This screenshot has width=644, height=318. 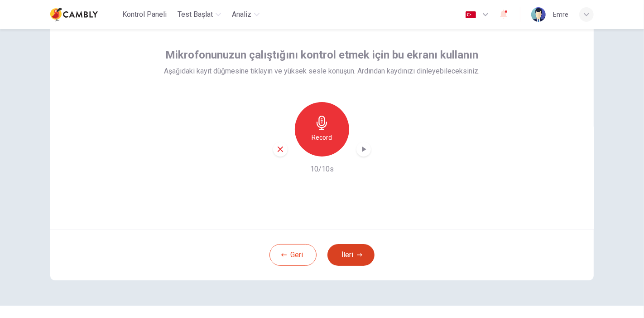 I want to click on button: Geri, so click(x=293, y=255).